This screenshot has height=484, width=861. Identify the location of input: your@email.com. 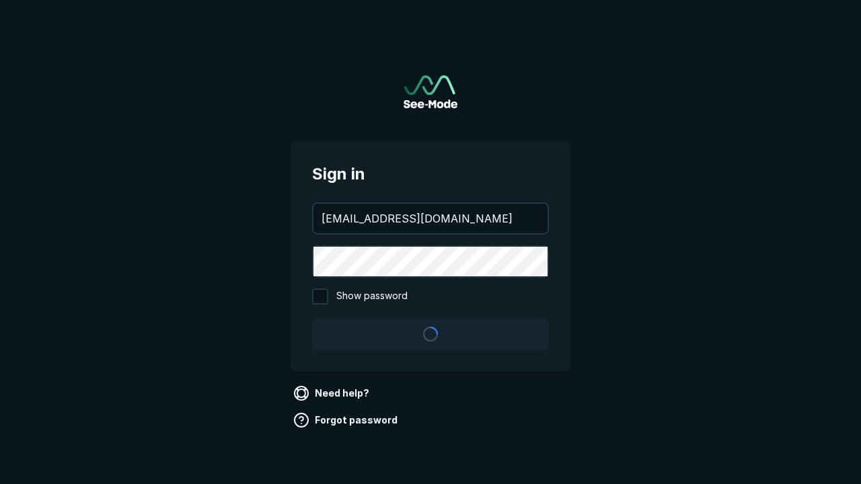
(431, 219).